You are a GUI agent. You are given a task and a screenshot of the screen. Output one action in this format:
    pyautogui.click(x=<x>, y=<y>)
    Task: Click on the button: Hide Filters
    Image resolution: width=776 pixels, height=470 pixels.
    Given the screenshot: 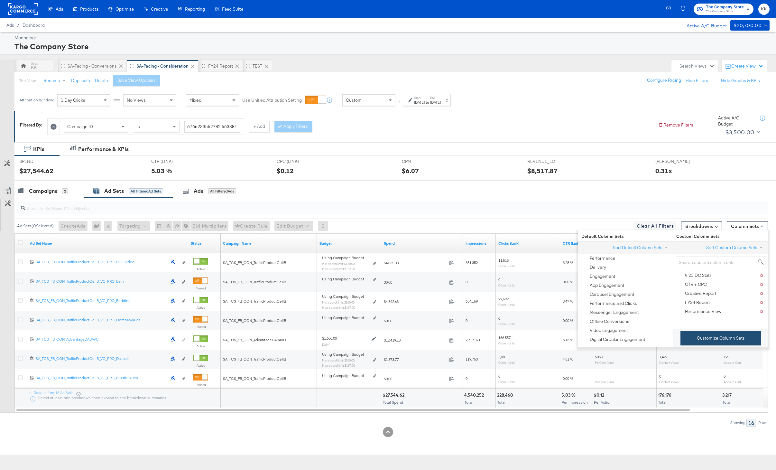 What is the action you would take?
    pyautogui.click(x=697, y=80)
    